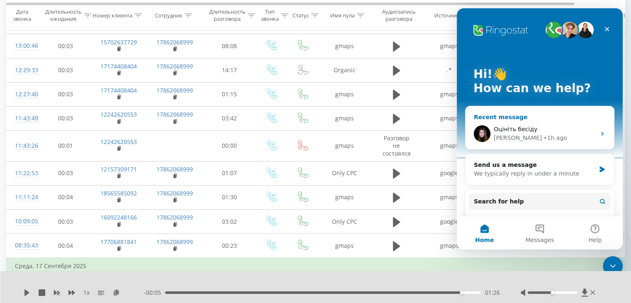 This screenshot has width=631, height=303. Describe the element at coordinates (86, 292) in the screenshot. I see `span: 1 x` at that location.